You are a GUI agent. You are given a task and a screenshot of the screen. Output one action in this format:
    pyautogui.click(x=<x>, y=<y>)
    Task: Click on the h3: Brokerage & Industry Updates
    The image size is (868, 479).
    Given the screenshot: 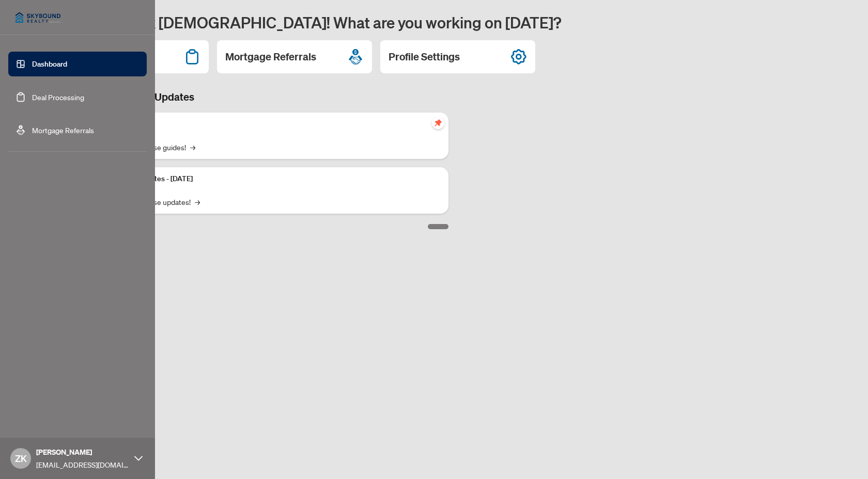 What is the action you would take?
    pyautogui.click(x=251, y=97)
    